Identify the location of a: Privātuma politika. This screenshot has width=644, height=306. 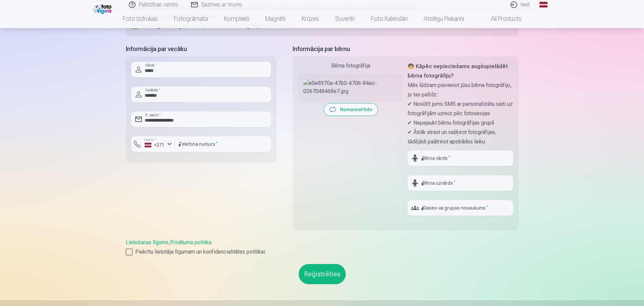
(191, 242).